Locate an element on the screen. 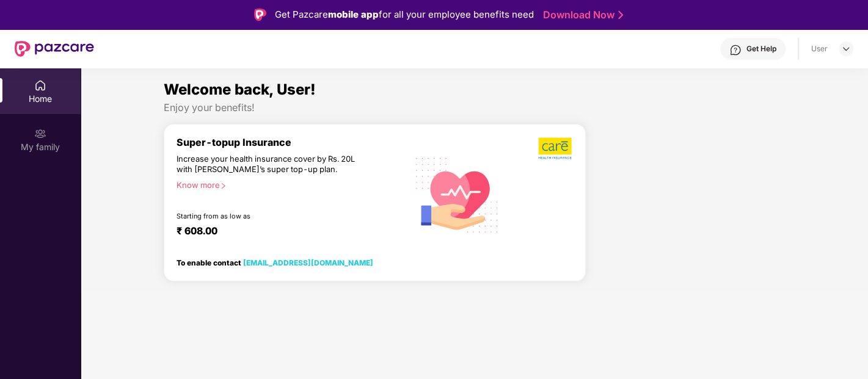 The width and height of the screenshot is (868, 379). div: Super-topup Insurance is located at coordinates (292, 142).